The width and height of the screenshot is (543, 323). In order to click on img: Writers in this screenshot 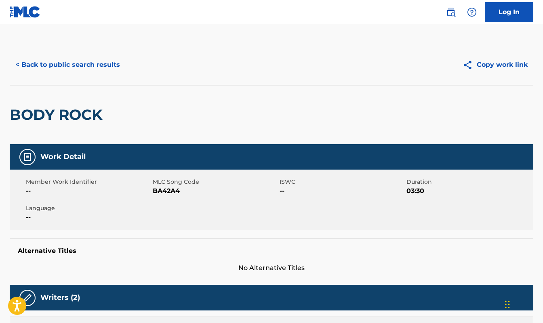, I will do `click(27, 298)`.